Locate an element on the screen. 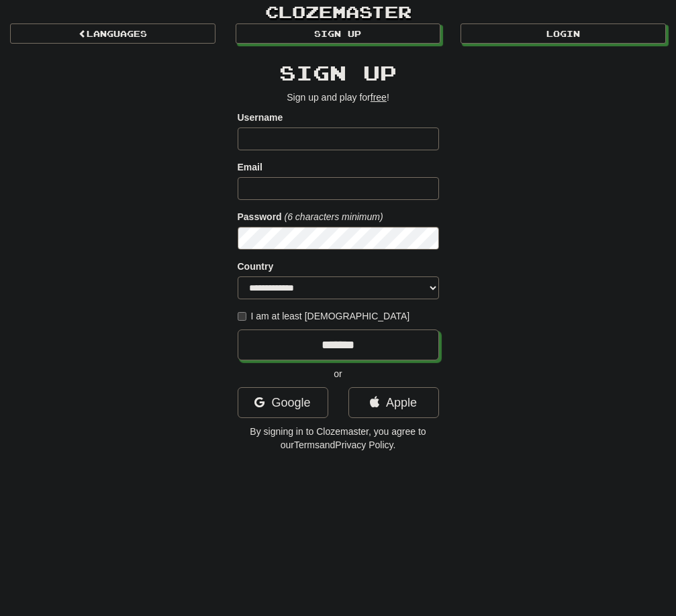 This screenshot has width=676, height=616. a: Google is located at coordinates (283, 403).